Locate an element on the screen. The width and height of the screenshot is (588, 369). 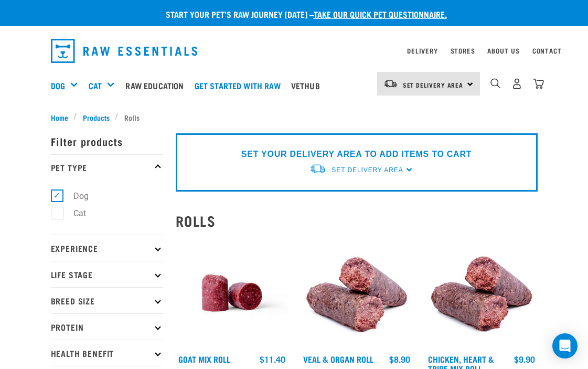
a: Raw Education is located at coordinates (157, 85).